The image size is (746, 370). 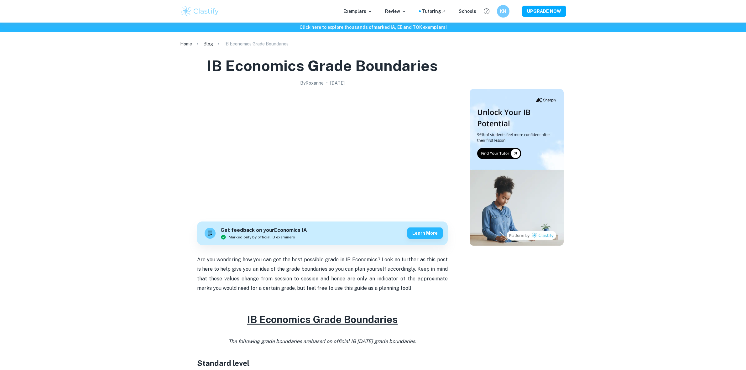 What do you see at coordinates (264, 230) in the screenshot?
I see `h6: Get feedback on your Economics IA` at bounding box center [264, 230].